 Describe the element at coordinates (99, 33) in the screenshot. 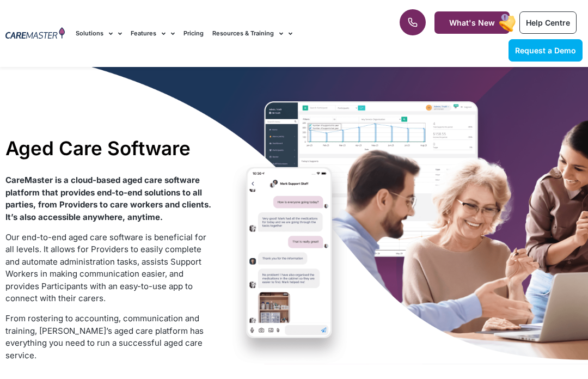

I see `a: Solutions` at that location.